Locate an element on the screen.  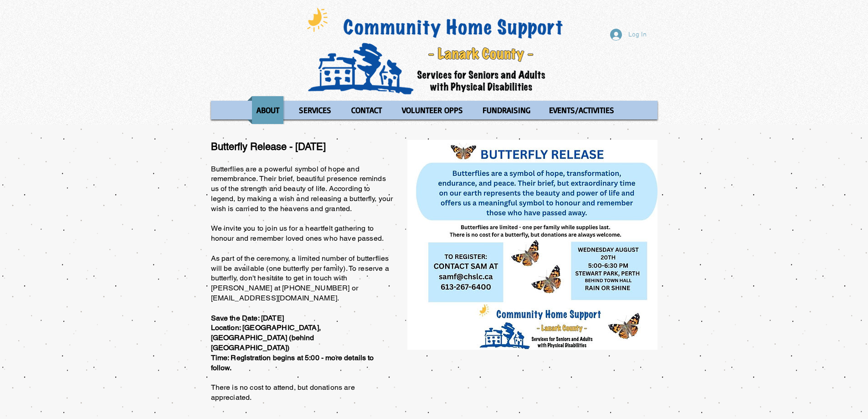
span: Butterflies are a powerful symbol of hope and remembrance. Their brief, beautiful presence remind... is located at coordinates (302, 283).